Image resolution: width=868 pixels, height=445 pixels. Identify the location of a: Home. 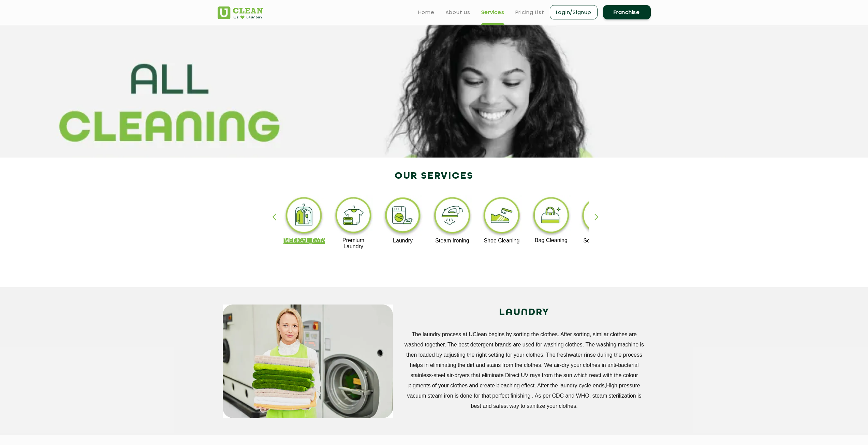
(426, 12).